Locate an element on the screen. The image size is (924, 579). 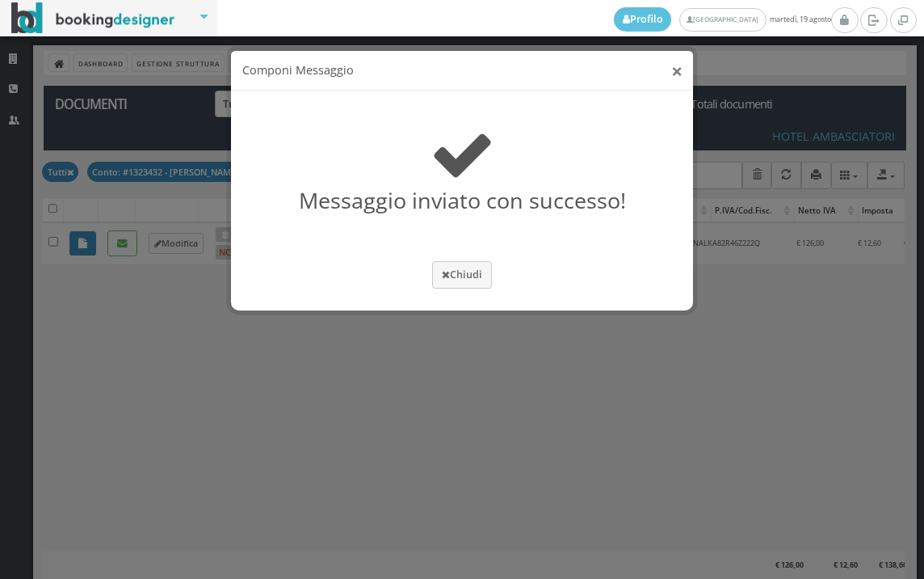
span: martedì, 19 agosto is located at coordinates (723, 19).